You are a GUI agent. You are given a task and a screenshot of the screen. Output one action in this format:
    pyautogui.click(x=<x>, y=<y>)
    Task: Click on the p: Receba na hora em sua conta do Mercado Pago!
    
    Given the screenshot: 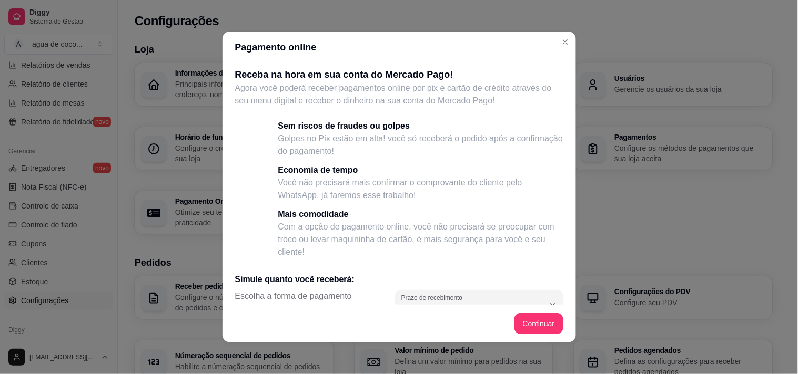 What is the action you would take?
    pyautogui.click(x=399, y=75)
    